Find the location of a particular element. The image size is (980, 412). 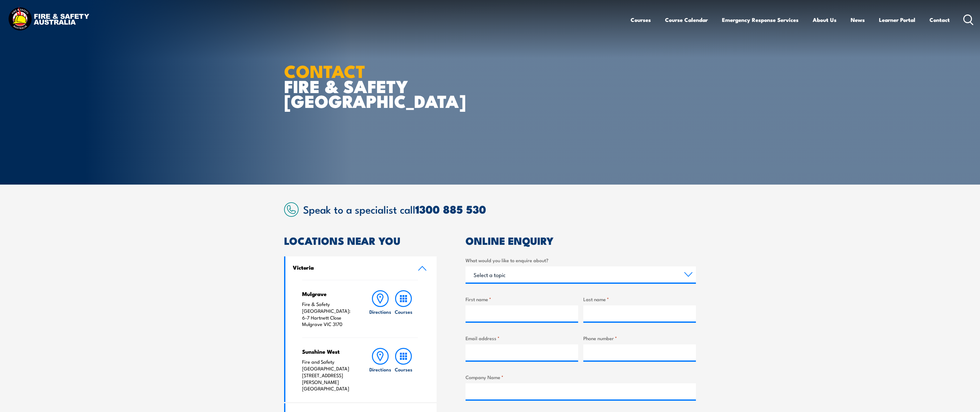

a: Contact is located at coordinates (940, 19).